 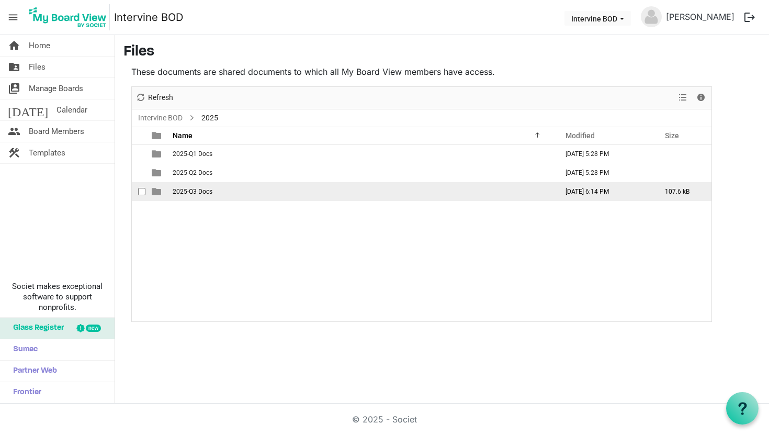 What do you see at coordinates (70, 17) in the screenshot?
I see `a: My Board View Logo` at bounding box center [70, 17].